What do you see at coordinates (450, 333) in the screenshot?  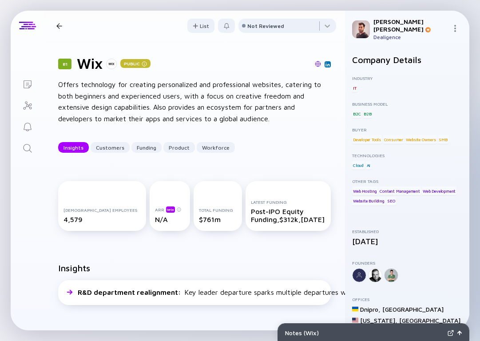 I see `img: Expand Notes` at bounding box center [450, 333].